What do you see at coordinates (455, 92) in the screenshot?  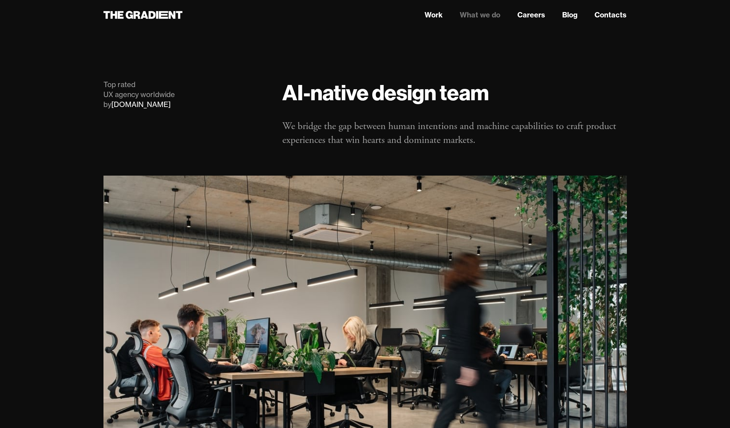 I see `h1: AI-native design team` at bounding box center [455, 92].